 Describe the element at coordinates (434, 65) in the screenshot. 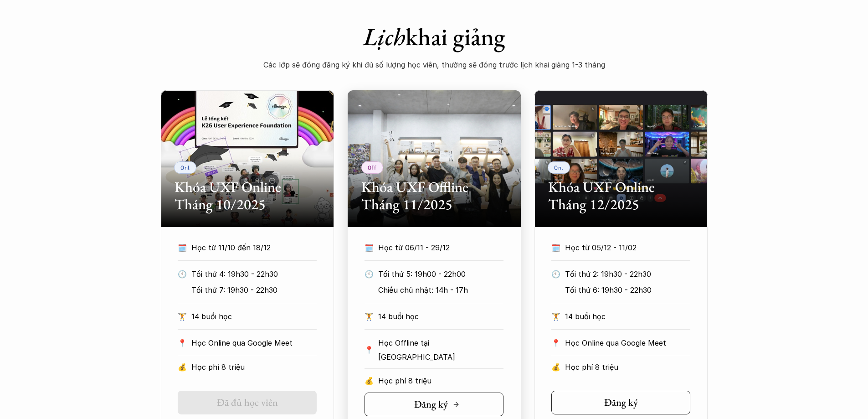

I see `p: Các lớp sẽ đóng đăng ký khi đủ số lượng học viên, thường sẽ đóng trước lịch khai giảng 1-3 tháng` at that location.